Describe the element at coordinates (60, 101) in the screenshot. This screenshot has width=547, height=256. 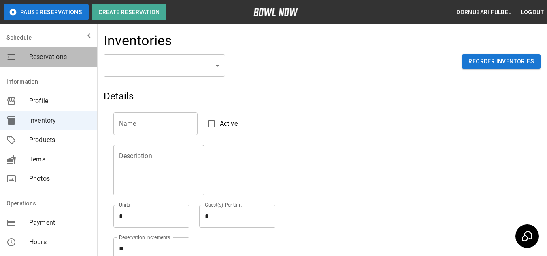
I see `span: Profile` at that location.